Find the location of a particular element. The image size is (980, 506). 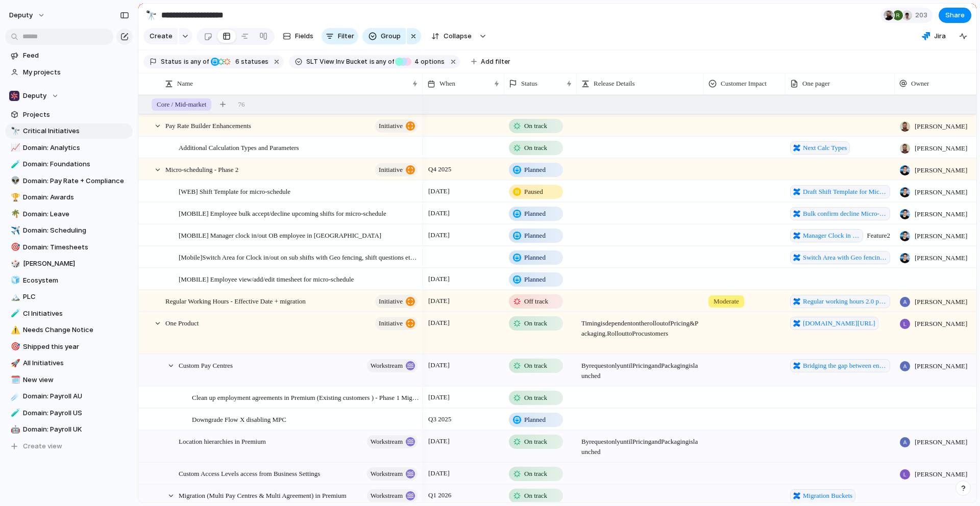

span: SLT View Inv Bucket is located at coordinates (337, 61).